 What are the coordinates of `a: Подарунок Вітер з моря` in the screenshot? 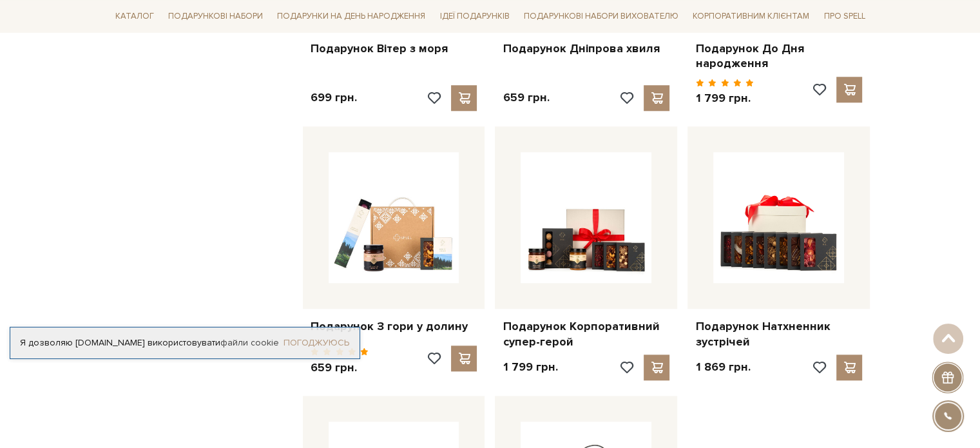 It's located at (393, 48).